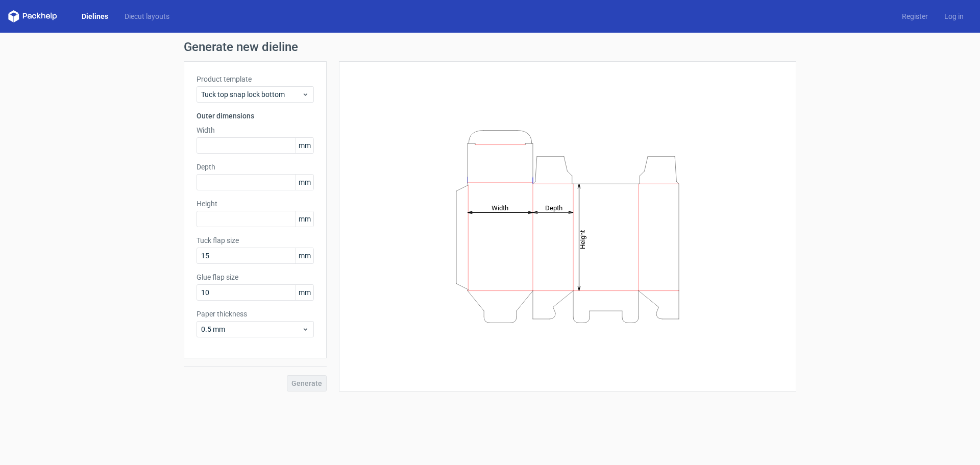 The width and height of the screenshot is (980, 465). Describe the element at coordinates (255, 79) in the screenshot. I see `label: Product template` at that location.